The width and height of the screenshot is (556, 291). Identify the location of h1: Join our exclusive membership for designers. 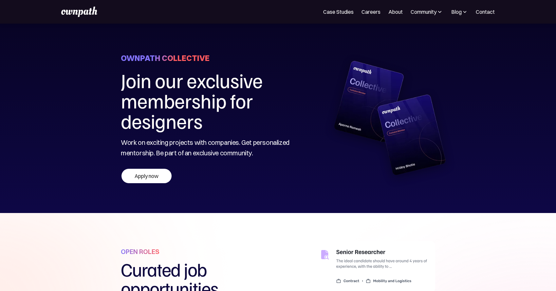
(209, 100).